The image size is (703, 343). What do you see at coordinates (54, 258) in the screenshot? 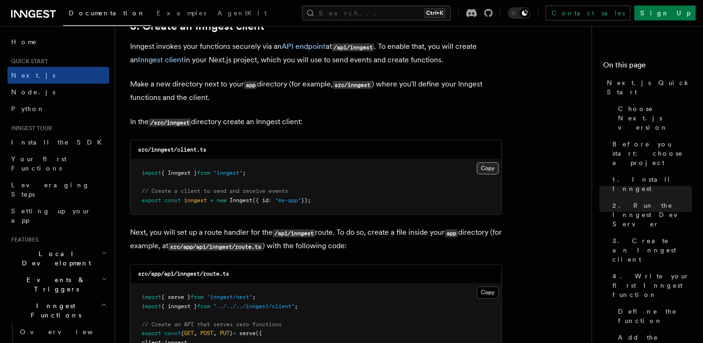
I see `span: Local Development` at bounding box center [54, 258].